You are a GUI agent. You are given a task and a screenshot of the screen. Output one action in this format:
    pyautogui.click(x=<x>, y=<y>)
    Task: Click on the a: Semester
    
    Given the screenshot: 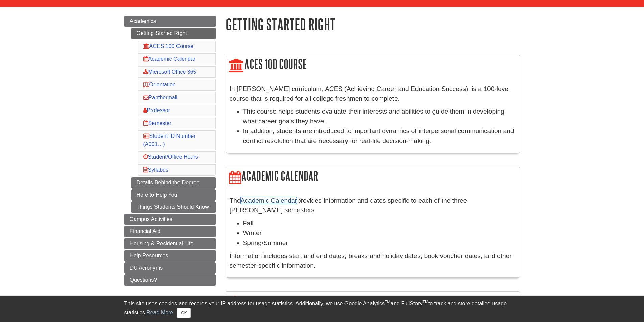 What is the action you would take?
    pyautogui.click(x=157, y=123)
    